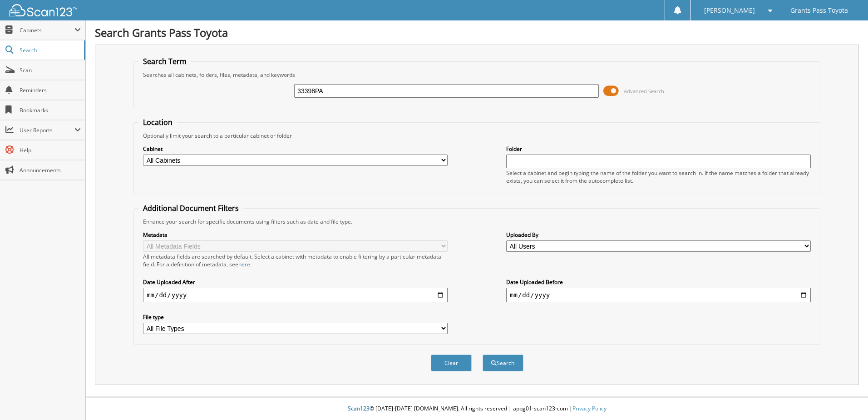  I want to click on span: Scan123, so click(358, 408).